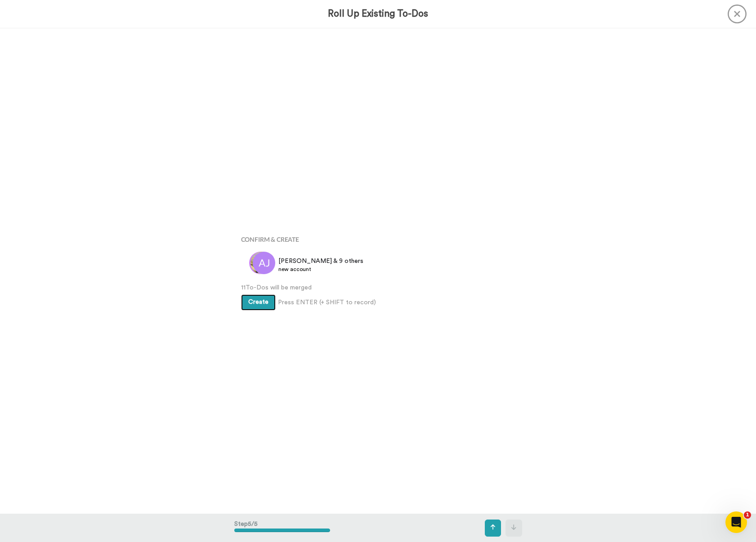 Image resolution: width=756 pixels, height=542 pixels. Describe the element at coordinates (378, 239) in the screenshot. I see `h4: Confirm & Create` at that location.